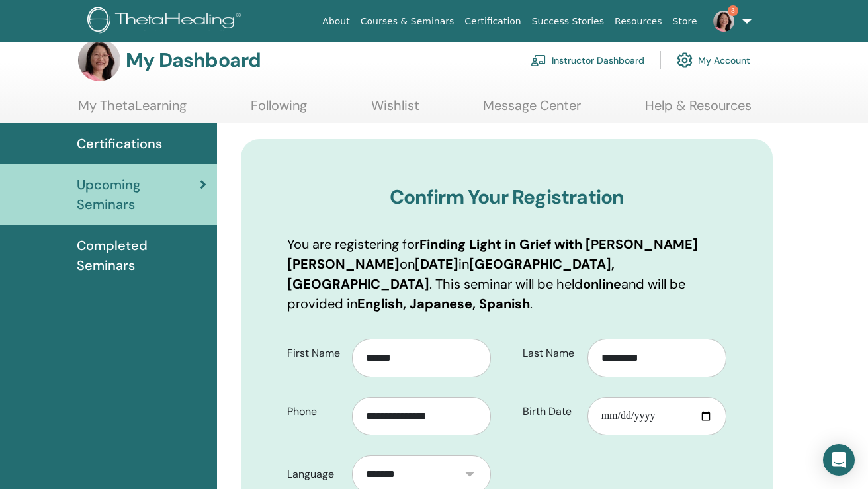 The width and height of the screenshot is (868, 489). What do you see at coordinates (193, 60) in the screenshot?
I see `h3: My Dashboard` at bounding box center [193, 60].